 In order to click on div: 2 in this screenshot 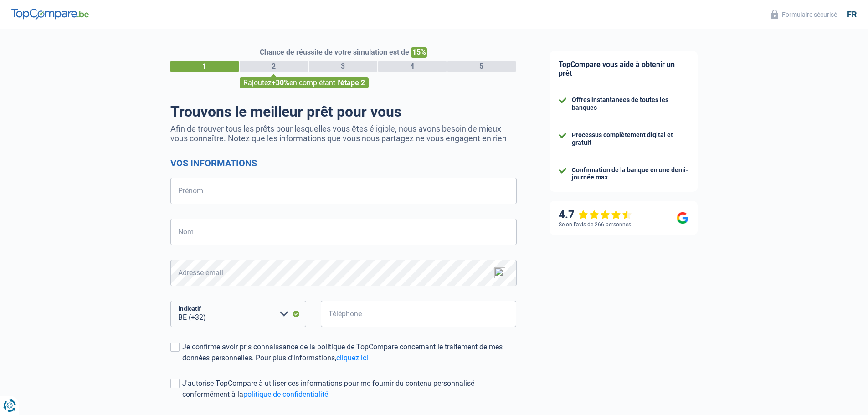, I will do `click(274, 67)`.